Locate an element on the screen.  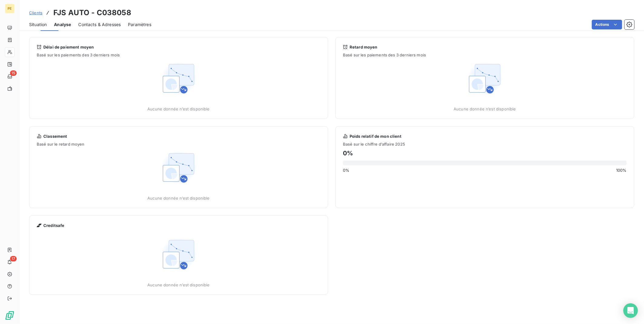
div: PE is located at coordinates (10, 8).